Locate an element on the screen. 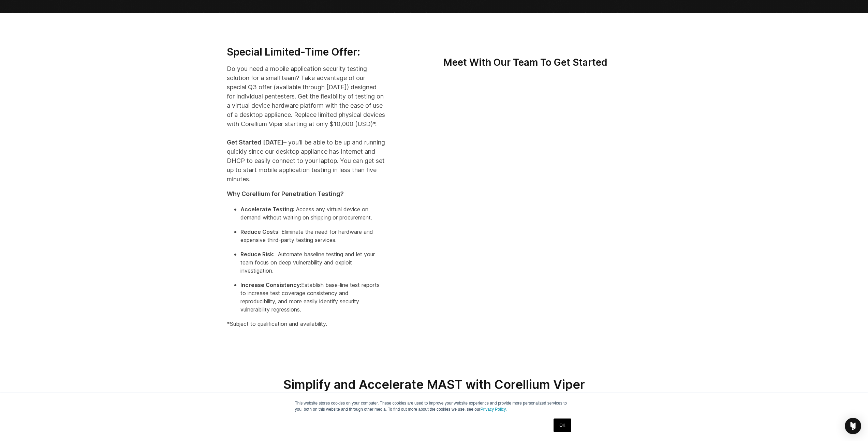  p: : Eliminate the need for hardware and expensive third-party testing services. is located at coordinates (313, 236).